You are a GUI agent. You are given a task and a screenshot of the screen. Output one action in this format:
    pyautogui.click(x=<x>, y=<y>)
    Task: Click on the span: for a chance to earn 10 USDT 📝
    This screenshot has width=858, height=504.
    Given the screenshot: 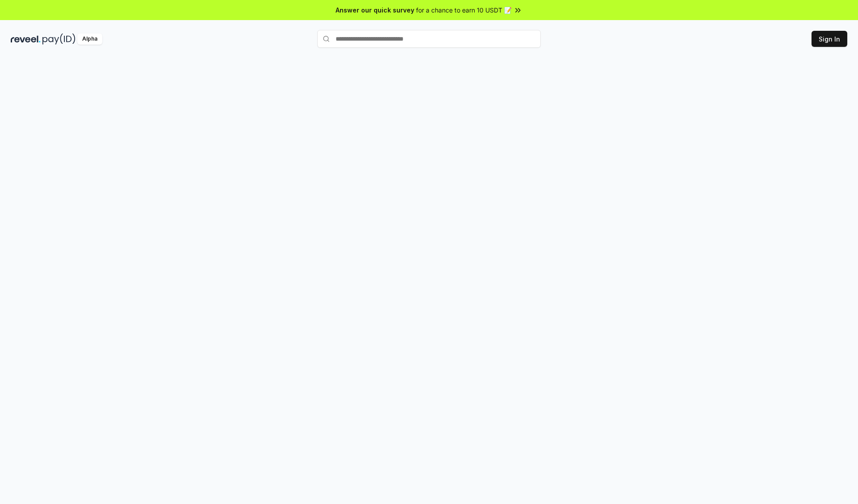 What is the action you would take?
    pyautogui.click(x=464, y=10)
    